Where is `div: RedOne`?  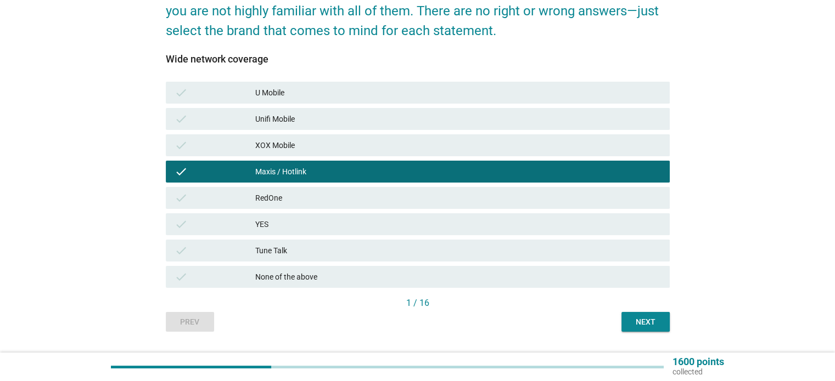 div: RedOne is located at coordinates (458, 198).